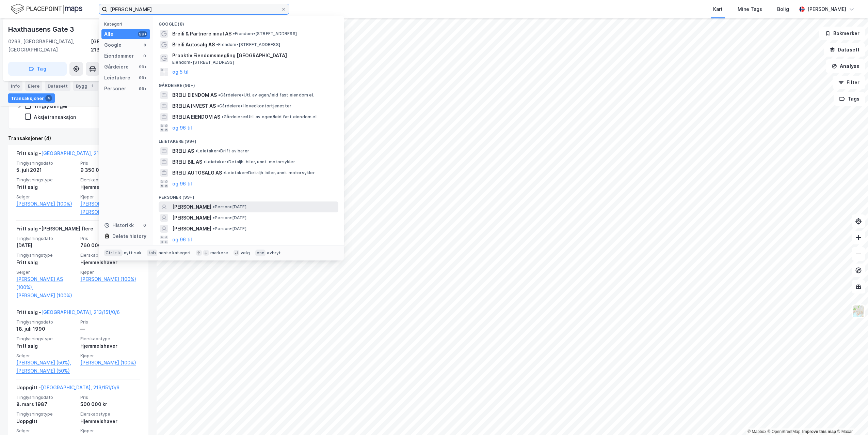 Image resolution: width=868 pixels, height=435 pixels. What do you see at coordinates (248, 83) in the screenshot?
I see `div: Gårdeiere (99+)` at bounding box center [248, 83].